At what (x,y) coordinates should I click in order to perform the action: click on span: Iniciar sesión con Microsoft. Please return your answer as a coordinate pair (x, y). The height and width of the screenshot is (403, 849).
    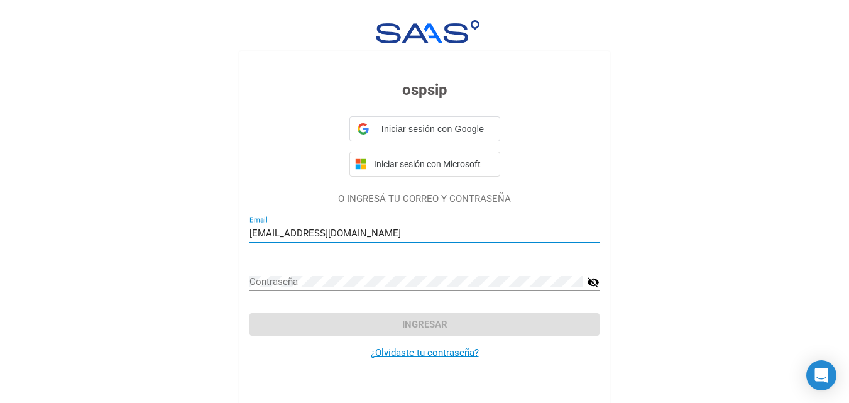
    Looking at the image, I should click on (433, 164).